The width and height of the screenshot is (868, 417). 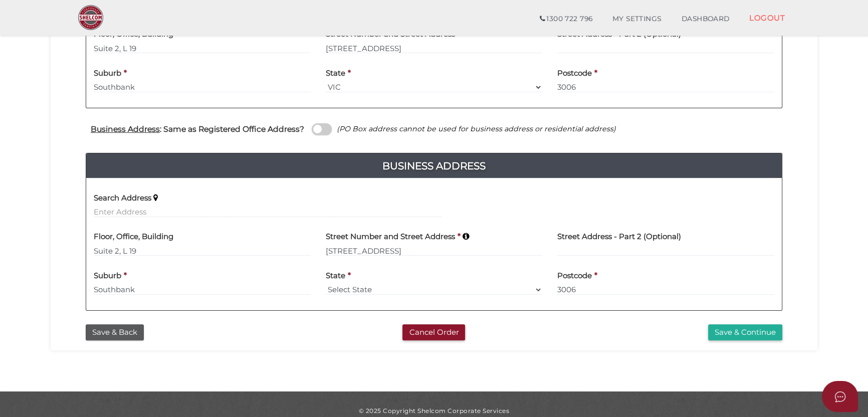 What do you see at coordinates (198, 129) in the screenshot?
I see `h4: : Same as Registered Office Address?` at bounding box center [198, 129].